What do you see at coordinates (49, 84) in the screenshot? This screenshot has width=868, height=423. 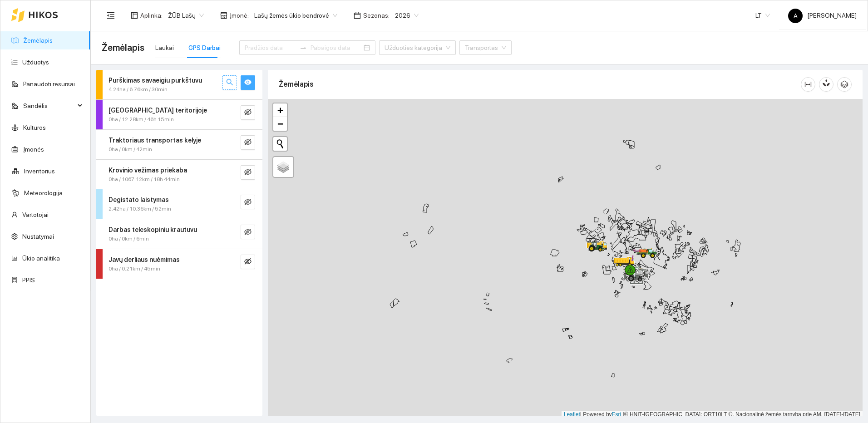 I see `a: Panaudoti resursai` at bounding box center [49, 84].